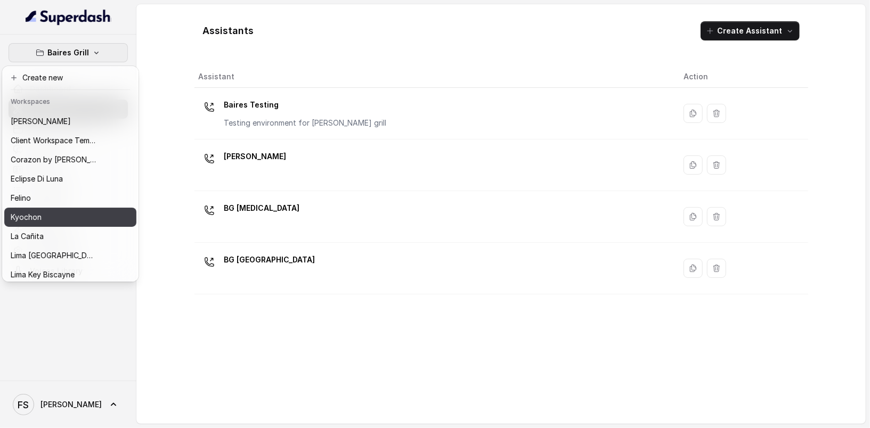 The height and width of the screenshot is (428, 870). What do you see at coordinates (43, 275) in the screenshot?
I see `p: Lima Key Biscayne` at bounding box center [43, 275].